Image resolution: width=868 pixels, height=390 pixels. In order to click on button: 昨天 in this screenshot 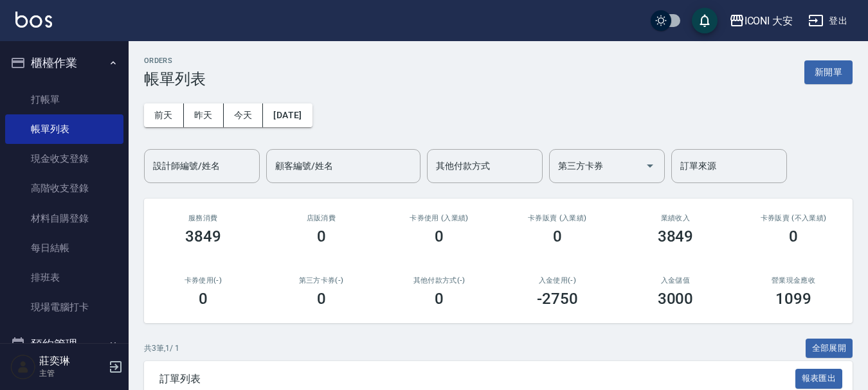, I will do `click(204, 115)`.